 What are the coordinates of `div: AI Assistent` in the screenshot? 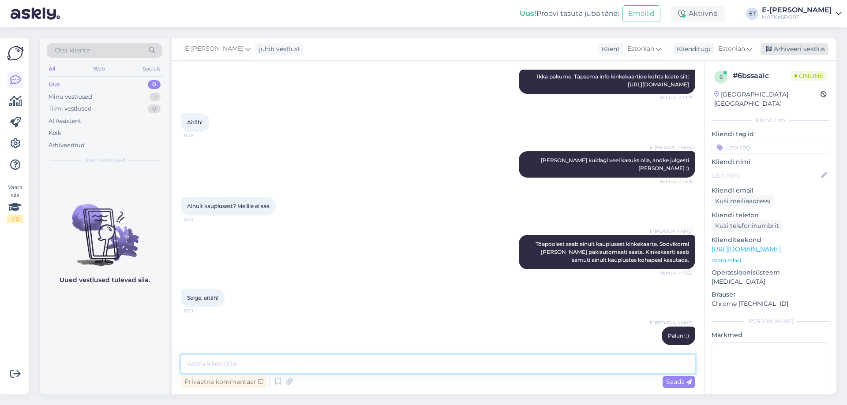 It's located at (65, 121).